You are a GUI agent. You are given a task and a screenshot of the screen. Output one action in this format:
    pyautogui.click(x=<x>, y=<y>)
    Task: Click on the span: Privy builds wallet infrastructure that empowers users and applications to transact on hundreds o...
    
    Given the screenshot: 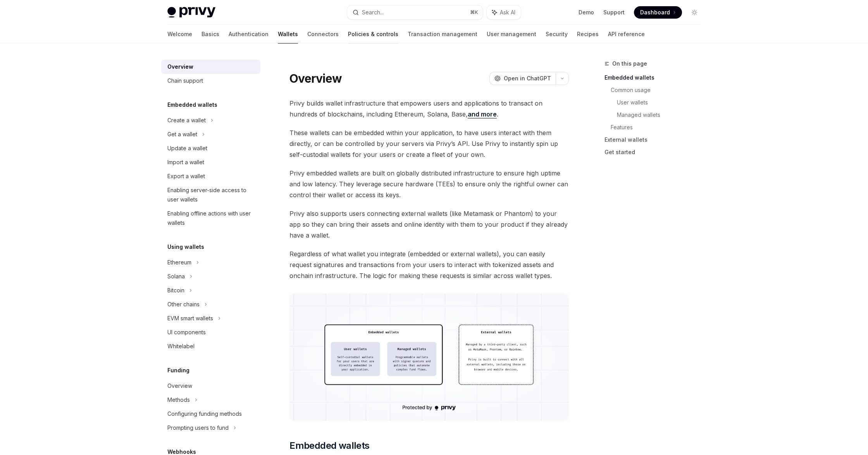 What is the action you would take?
    pyautogui.click(x=429, y=109)
    